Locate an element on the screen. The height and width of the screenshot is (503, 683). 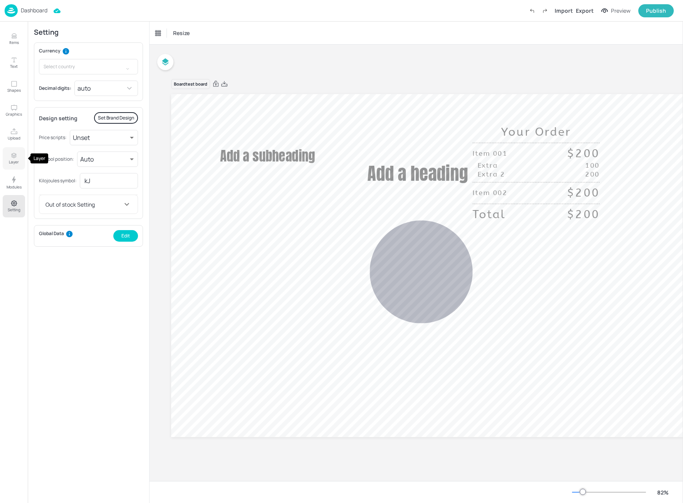
button: Shapes is located at coordinates (14, 87).